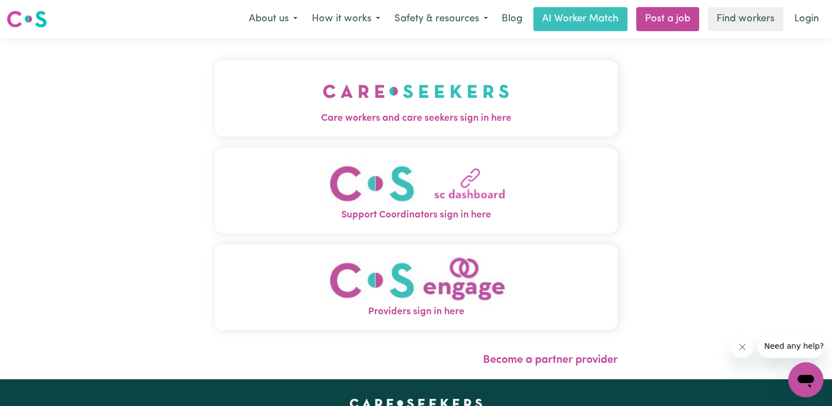  I want to click on button: Providers sign in here, so click(416, 287).